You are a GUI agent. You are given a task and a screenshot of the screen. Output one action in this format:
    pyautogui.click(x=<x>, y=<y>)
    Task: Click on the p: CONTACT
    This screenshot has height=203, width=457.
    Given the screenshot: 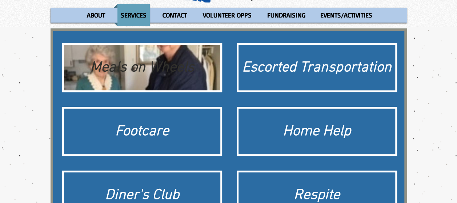 What is the action you would take?
    pyautogui.click(x=175, y=15)
    